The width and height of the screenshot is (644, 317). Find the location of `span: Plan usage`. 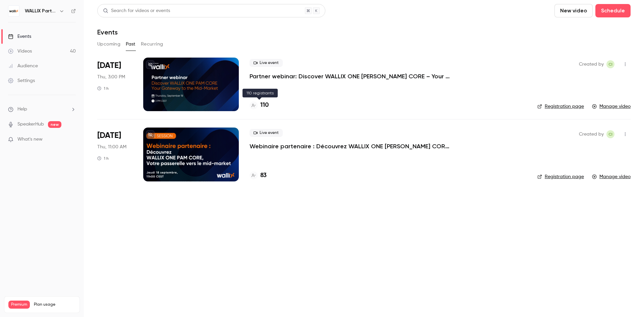

span: Plan usage is located at coordinates (54, 305).